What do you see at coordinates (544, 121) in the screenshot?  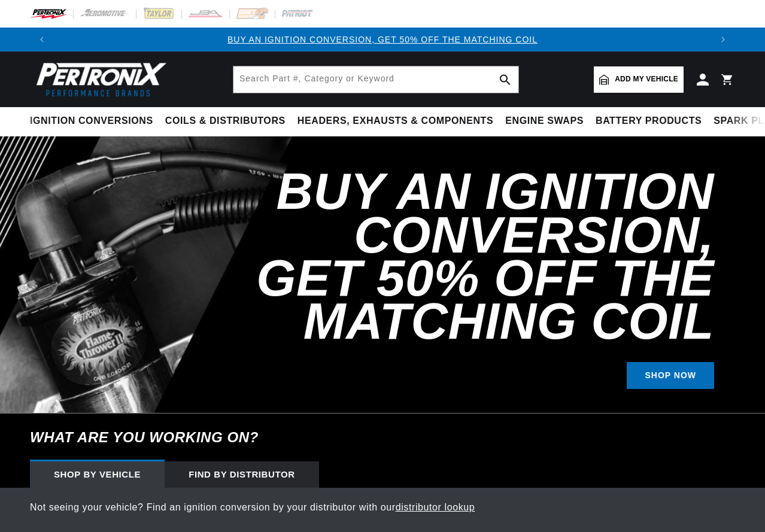 I see `span: Engine Swaps` at bounding box center [544, 121].